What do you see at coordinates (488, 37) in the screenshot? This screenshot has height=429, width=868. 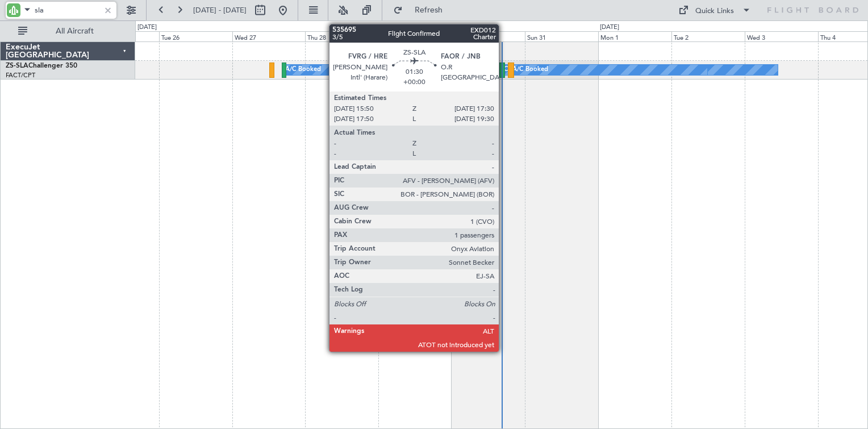 I see `div: Sat 30` at bounding box center [488, 37].